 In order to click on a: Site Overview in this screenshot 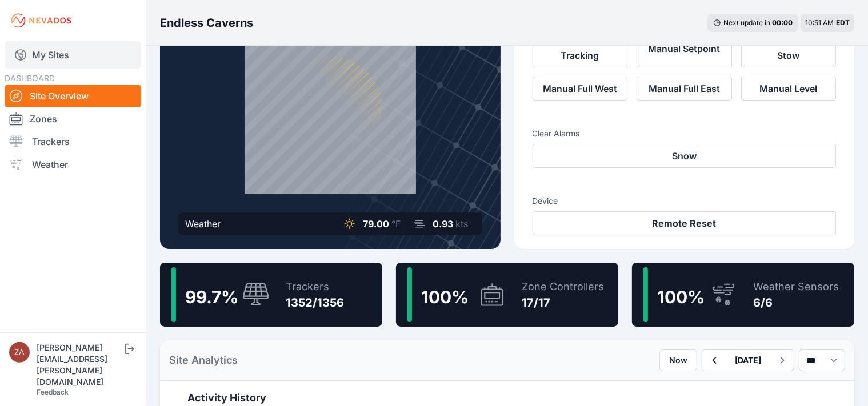, I will do `click(73, 96)`.